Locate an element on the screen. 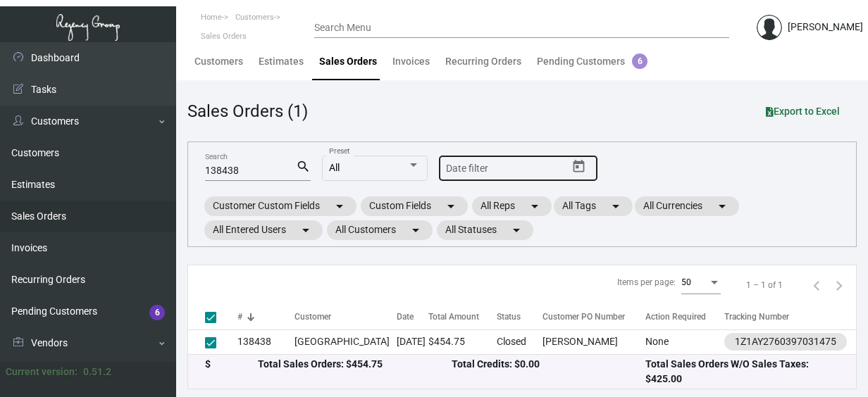  div: Sales Orders is located at coordinates (348, 62).